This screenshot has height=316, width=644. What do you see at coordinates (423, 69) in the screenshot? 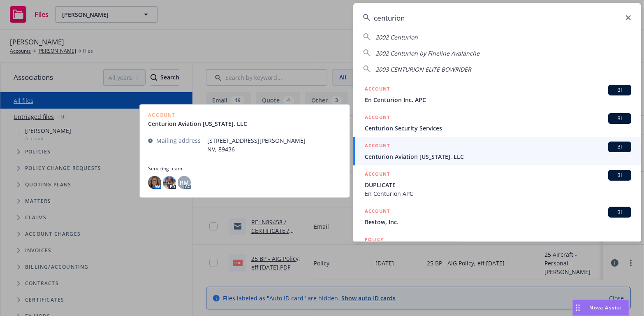
I see `span: 2003 CENTURION ELITE BOWRIDER` at bounding box center [423, 69].